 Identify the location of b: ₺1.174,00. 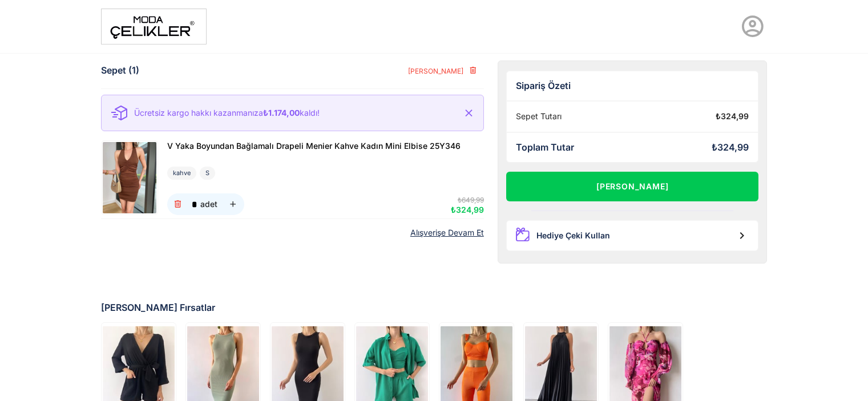
(281, 113).